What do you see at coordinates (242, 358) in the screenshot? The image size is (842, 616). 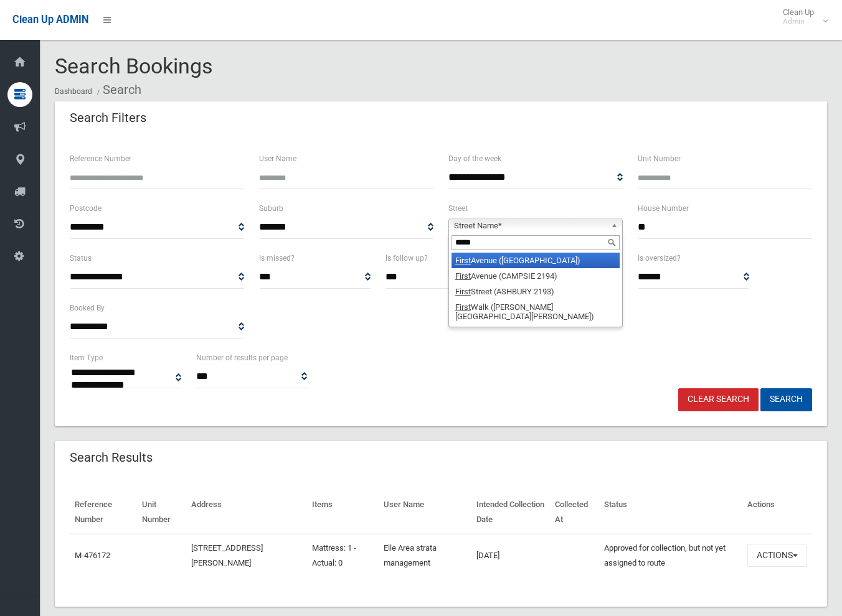 I see `label: Number of results per page` at bounding box center [242, 358].